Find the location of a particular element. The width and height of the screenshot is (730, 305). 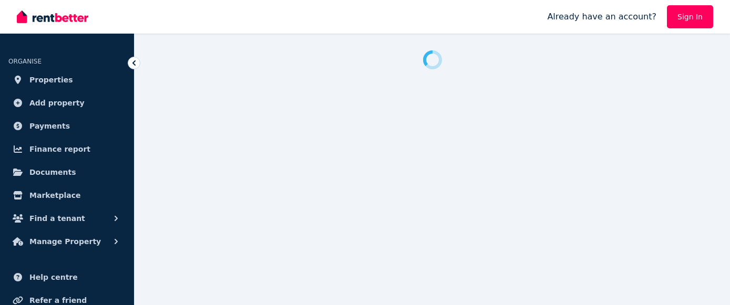

span: Already have an account? is located at coordinates (602, 17).